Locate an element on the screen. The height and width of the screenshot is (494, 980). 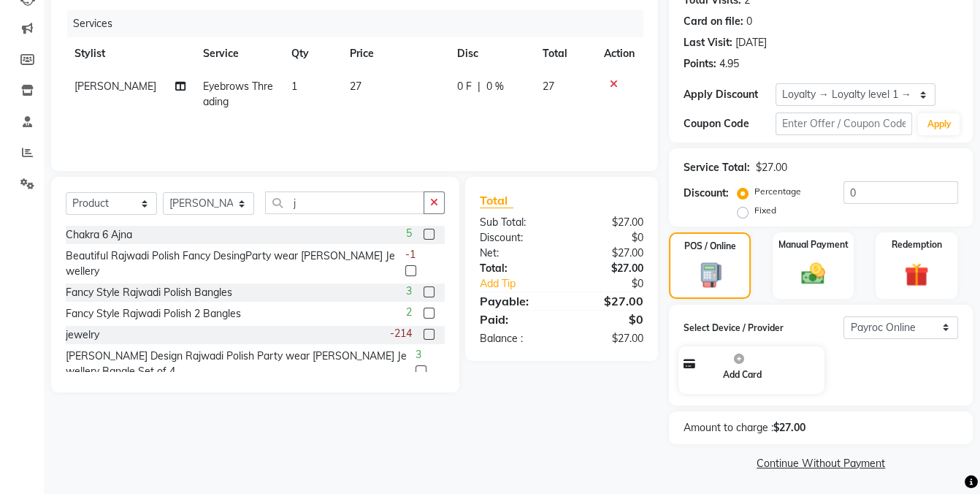
th: Stylist is located at coordinates (130, 53).